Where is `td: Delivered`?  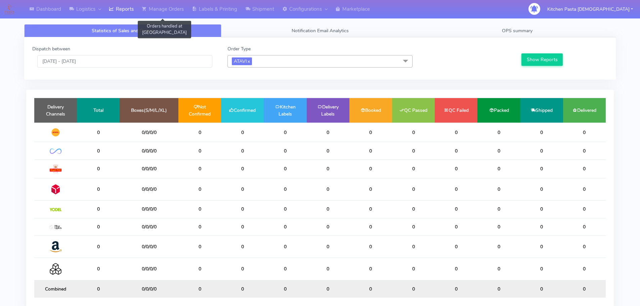
td: Delivered is located at coordinates (584, 110).